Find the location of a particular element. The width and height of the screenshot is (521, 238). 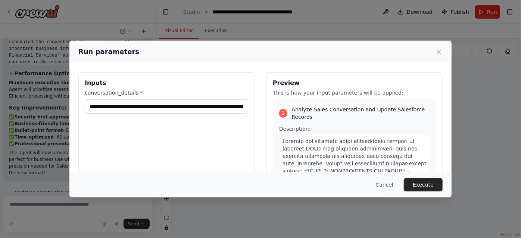

button: Cancel is located at coordinates (384, 185).